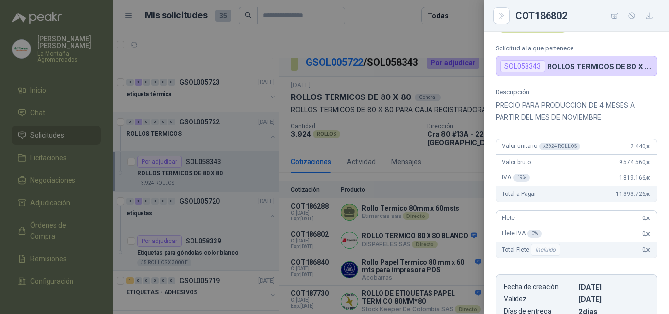  I want to click on p: ROLLOS TERMICOS DE 80 X 80, so click(600, 66).